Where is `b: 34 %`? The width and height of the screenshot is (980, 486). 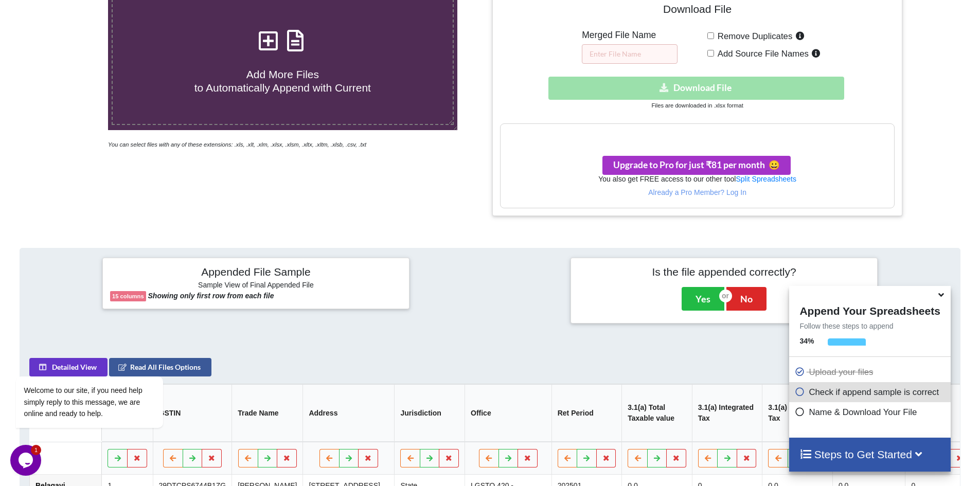 b: 34 % is located at coordinates (807, 341).